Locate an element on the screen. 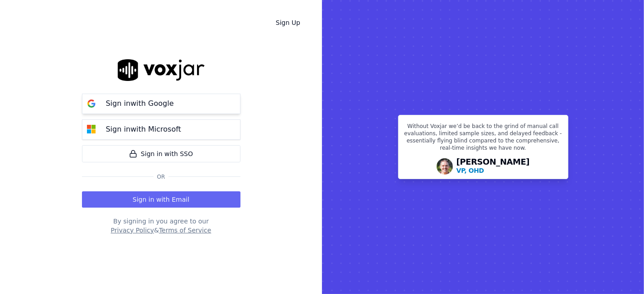 The width and height of the screenshot is (644, 294). p: Sign in with Microsoft is located at coordinates (144, 129).